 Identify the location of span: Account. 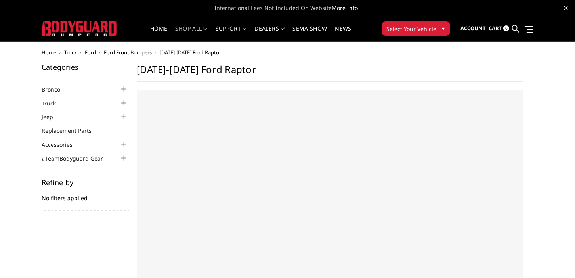
(473, 28).